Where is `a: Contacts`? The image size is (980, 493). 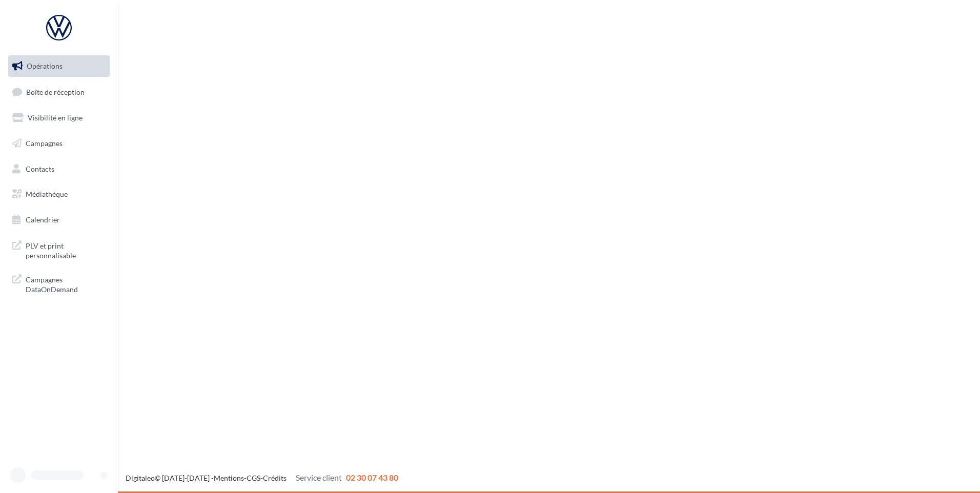 a: Contacts is located at coordinates (59, 169).